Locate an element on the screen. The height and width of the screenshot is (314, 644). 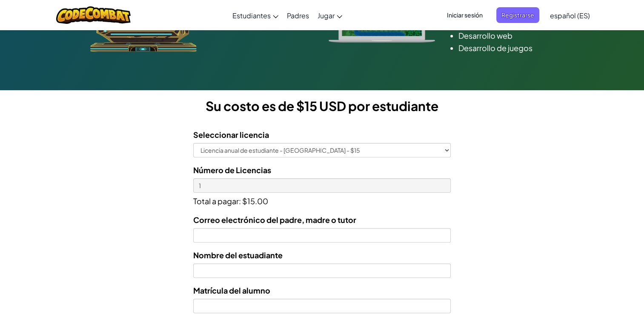
button: Registrarse is located at coordinates (518, 15).